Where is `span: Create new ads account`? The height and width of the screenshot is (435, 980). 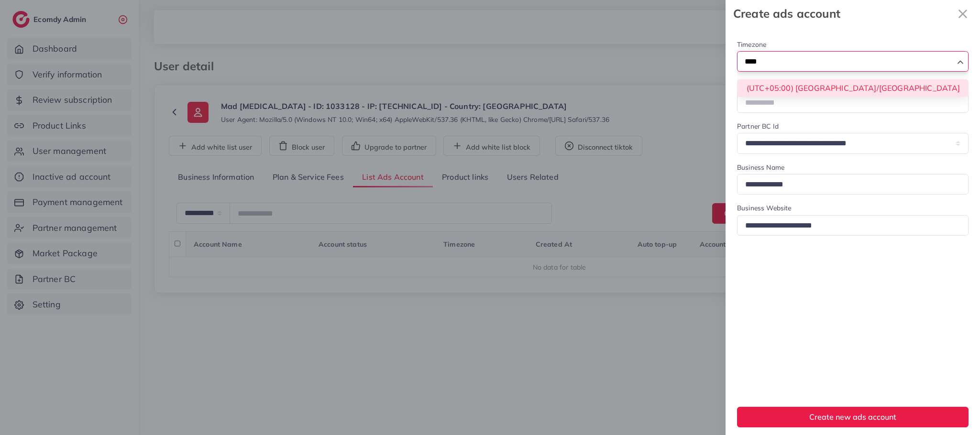 span: Create new ads account is located at coordinates (853, 416).